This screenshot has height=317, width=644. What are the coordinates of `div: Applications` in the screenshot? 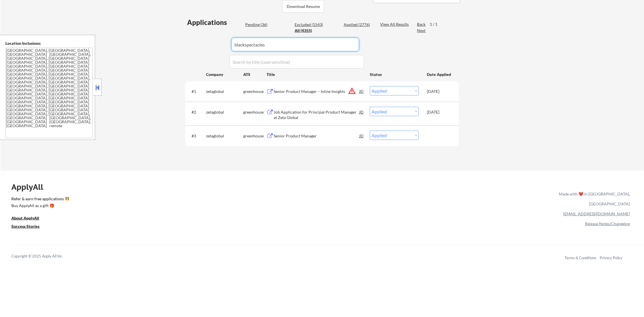 It's located at (215, 23).